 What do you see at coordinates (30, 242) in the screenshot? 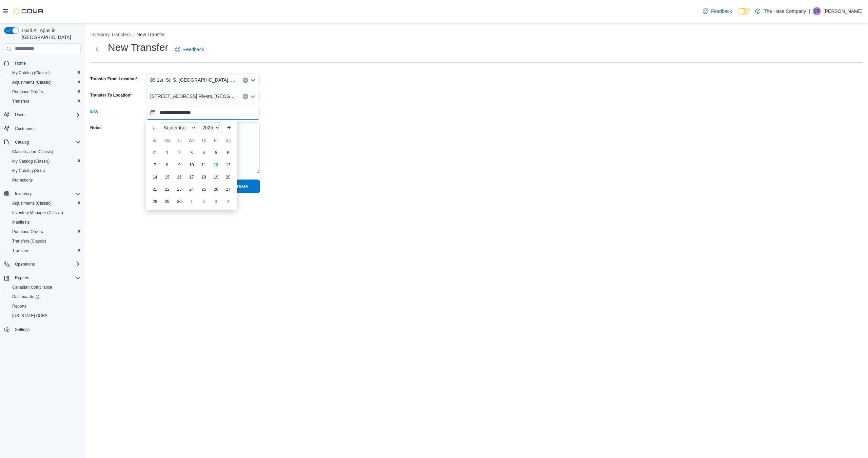
I see `a: Transfers (Classic)` at bounding box center [30, 242].